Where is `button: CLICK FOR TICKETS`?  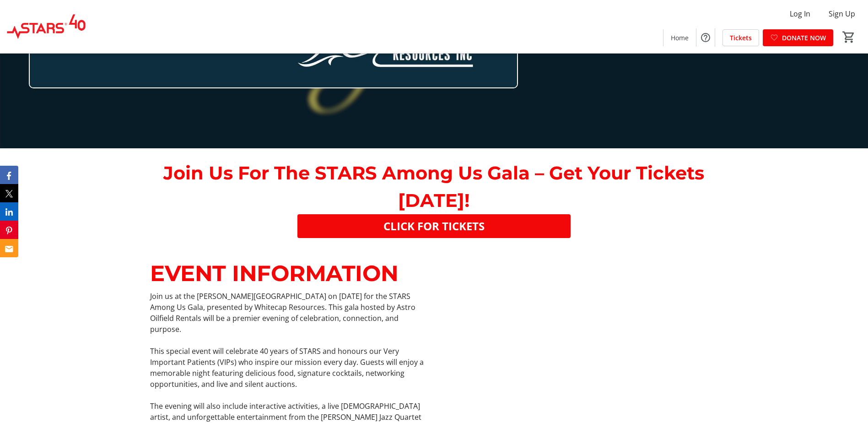 button: CLICK FOR TICKETS is located at coordinates (434, 226).